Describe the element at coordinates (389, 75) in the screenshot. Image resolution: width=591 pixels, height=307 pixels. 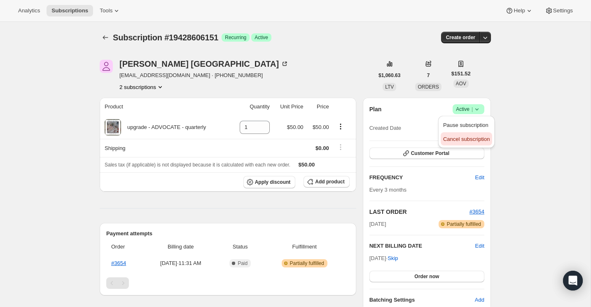
I see `button: $1,060.63` at that location.